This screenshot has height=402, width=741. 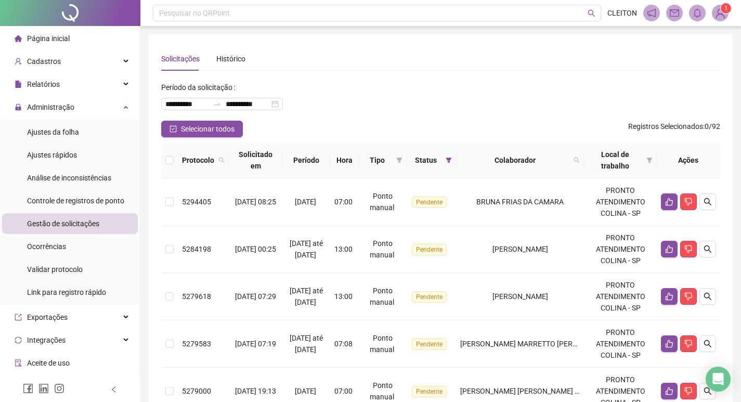 What do you see at coordinates (180, 59) in the screenshot?
I see `div: Solicitações` at bounding box center [180, 59].